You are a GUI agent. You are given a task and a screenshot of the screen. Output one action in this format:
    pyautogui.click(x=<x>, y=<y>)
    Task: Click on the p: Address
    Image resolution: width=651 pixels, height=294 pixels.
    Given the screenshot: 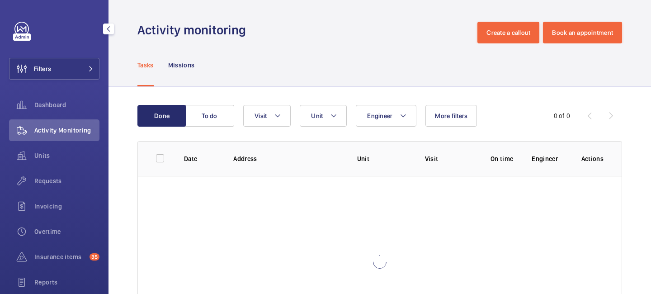 What is the action you would take?
    pyautogui.click(x=288, y=159)
    